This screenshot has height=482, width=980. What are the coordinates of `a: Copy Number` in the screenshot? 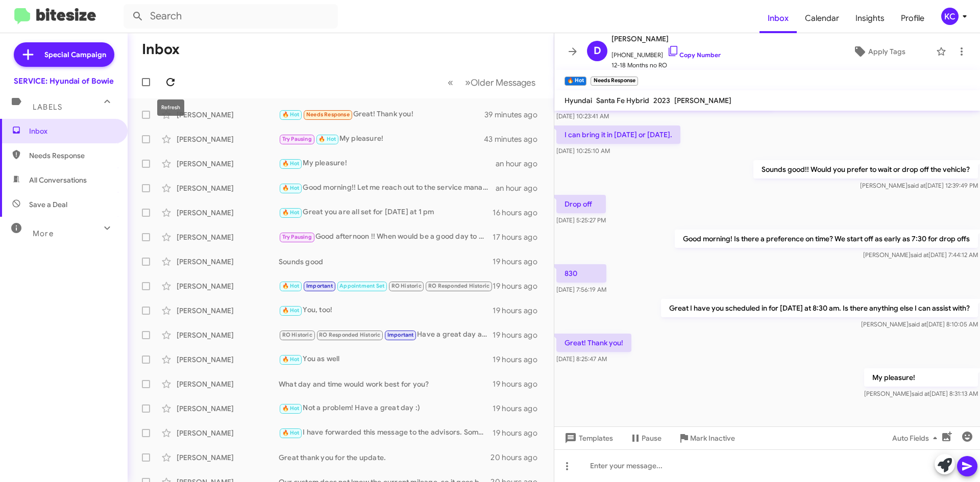 It's located at (694, 54).